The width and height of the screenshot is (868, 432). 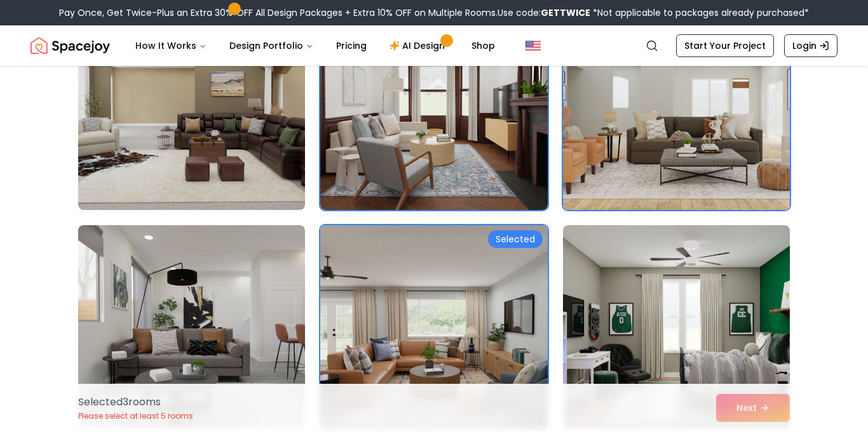 I want to click on span: Use code:, so click(x=544, y=13).